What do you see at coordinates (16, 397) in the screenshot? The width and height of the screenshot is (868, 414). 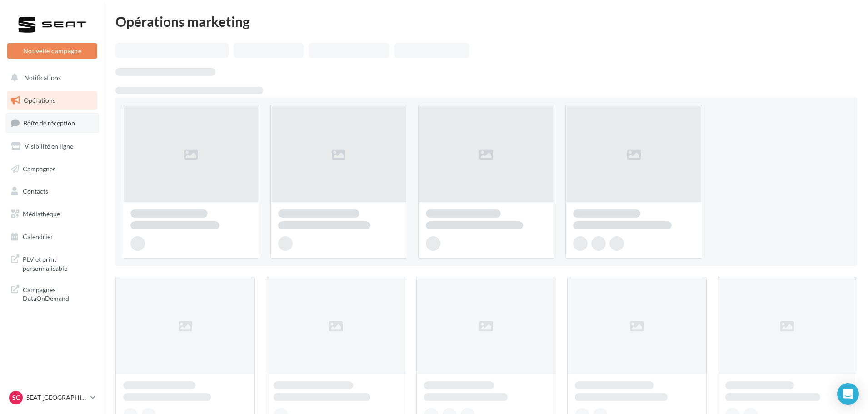 I see `span: SC` at bounding box center [16, 397].